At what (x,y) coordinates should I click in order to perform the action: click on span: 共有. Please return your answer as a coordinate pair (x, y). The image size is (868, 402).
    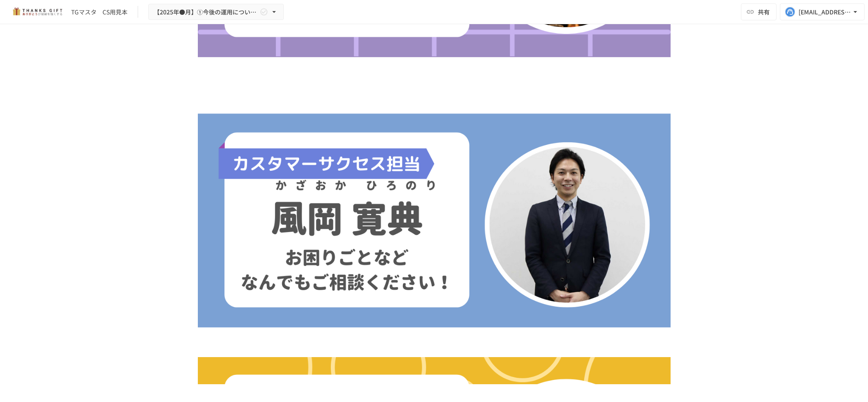
    Looking at the image, I should click on (763, 12).